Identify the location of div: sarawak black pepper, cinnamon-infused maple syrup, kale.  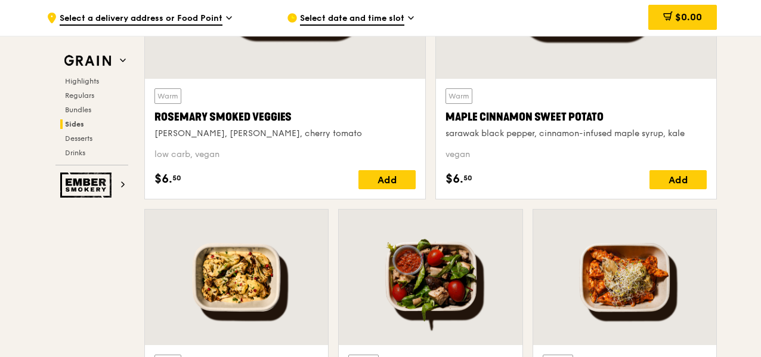
(576, 134).